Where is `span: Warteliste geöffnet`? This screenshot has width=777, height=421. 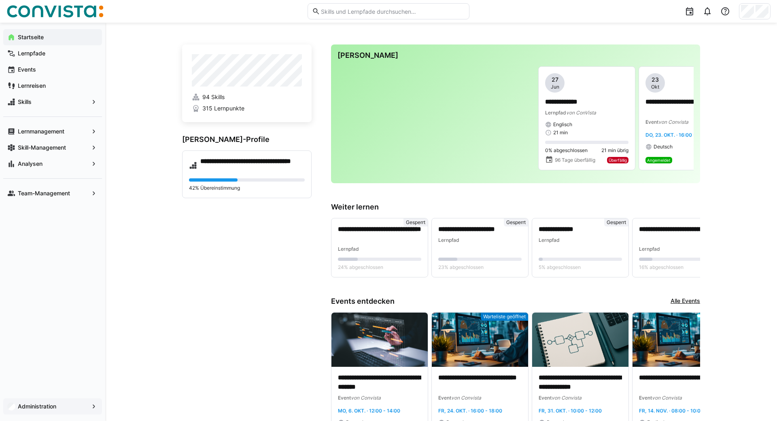
span: Warteliste geöffnet is located at coordinates (504, 317).